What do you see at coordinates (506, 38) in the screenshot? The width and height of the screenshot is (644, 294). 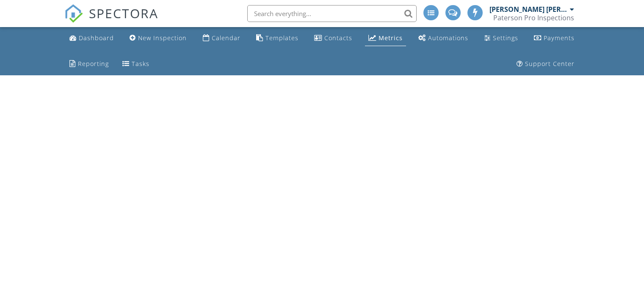 I see `div: Settings` at bounding box center [506, 38].